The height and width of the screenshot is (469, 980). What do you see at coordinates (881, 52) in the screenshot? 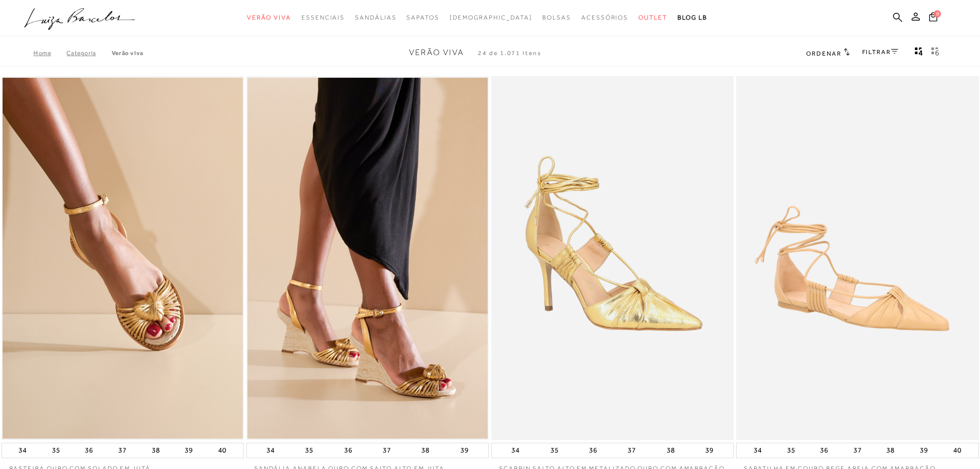
I see `a: FILTRAR` at bounding box center [881, 52].